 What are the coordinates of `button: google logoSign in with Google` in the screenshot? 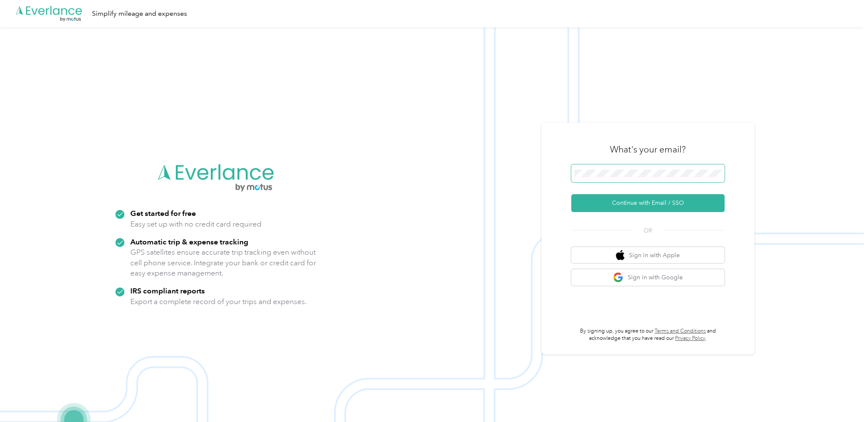 It's located at (647, 277).